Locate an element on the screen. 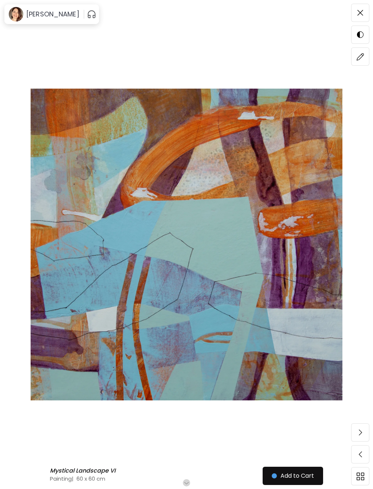 Image resolution: width=373 pixels, height=489 pixels. button: pauseOutline IconGradient Icon is located at coordinates (91, 14).